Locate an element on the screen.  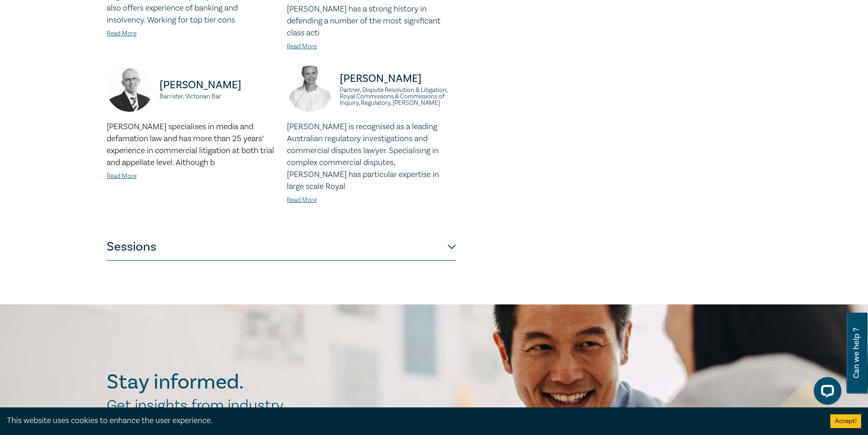
div: This website uses cookies to enhance the user experience. is located at coordinates (412, 421).